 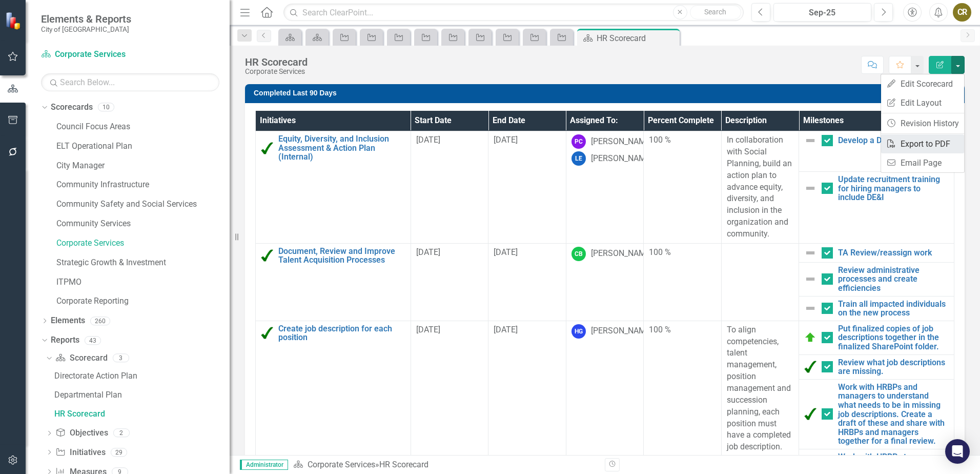 What do you see at coordinates (100, 320) in the screenshot?
I see `div: 260` at bounding box center [100, 320].